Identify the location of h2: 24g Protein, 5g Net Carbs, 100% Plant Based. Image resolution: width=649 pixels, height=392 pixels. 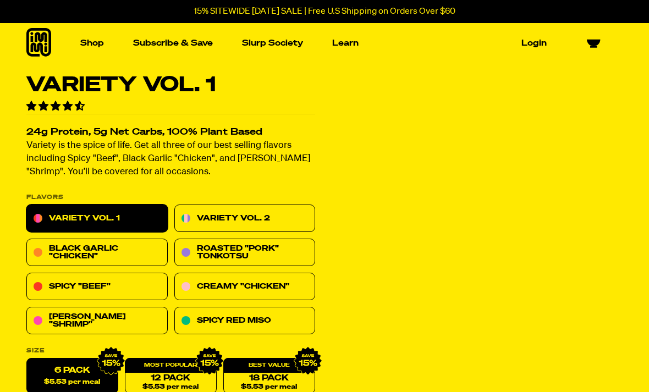
(170, 132).